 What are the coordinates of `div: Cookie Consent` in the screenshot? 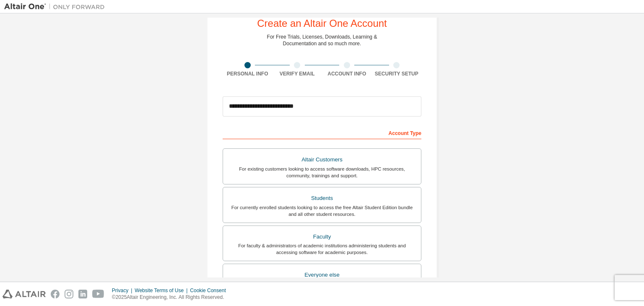 It's located at (210, 290).